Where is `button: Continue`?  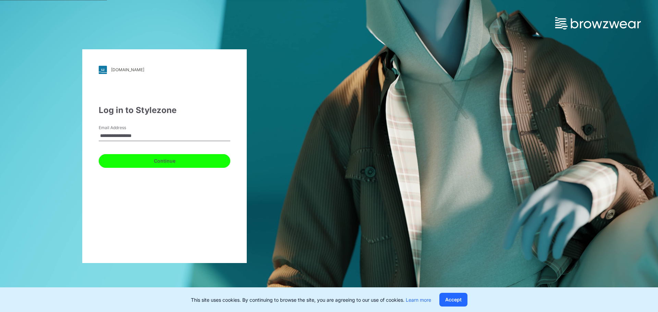 button: Continue is located at coordinates (164, 161).